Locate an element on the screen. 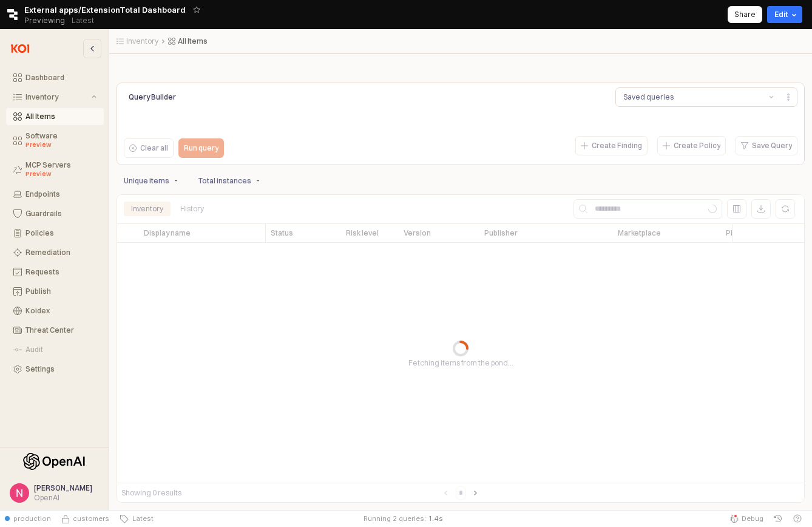  button: All Items is located at coordinates (54, 116).